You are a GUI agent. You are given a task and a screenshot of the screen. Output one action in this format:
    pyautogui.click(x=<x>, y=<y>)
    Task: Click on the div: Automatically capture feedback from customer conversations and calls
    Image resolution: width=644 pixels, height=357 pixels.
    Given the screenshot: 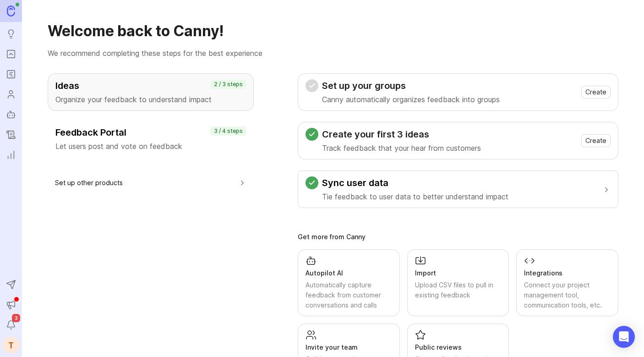 What is the action you would take?
    pyautogui.click(x=349, y=295)
    